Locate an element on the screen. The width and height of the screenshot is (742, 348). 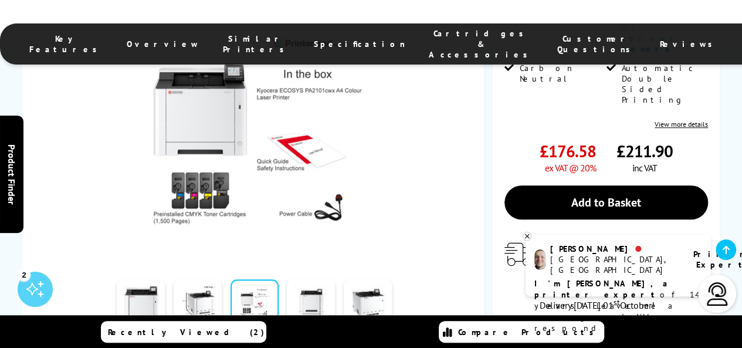
img: ashley-livechat.png is located at coordinates (540, 259).